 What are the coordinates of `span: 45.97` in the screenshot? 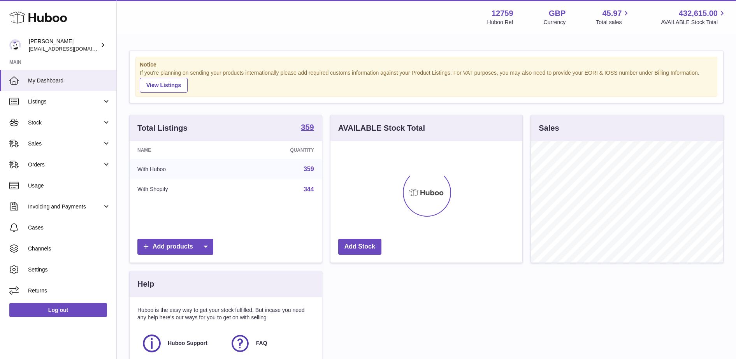 It's located at (612, 13).